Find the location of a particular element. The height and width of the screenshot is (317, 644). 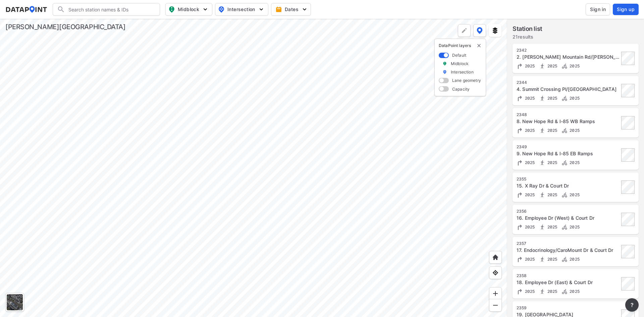

img: calendar-gold.39a51dde.svg is located at coordinates (279, 10).